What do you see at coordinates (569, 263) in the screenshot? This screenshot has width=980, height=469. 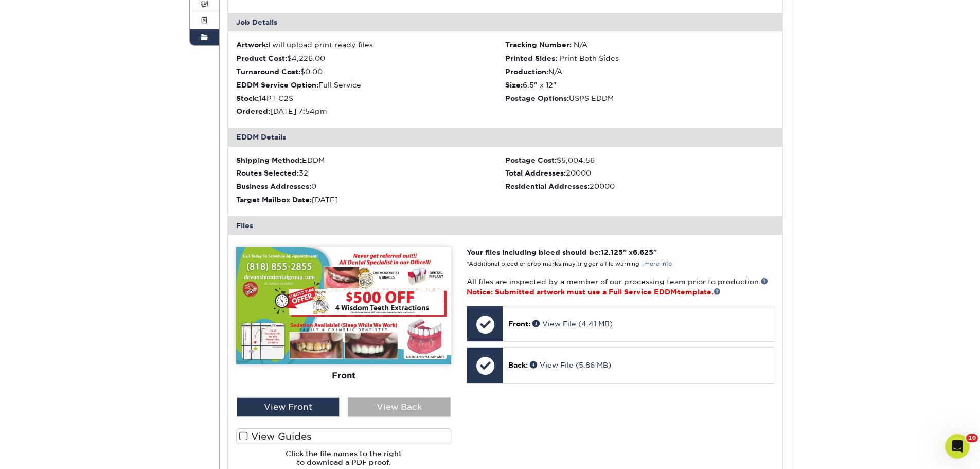 I see `small: *Additional bleed or crop marks may trigger a file warning –` at bounding box center [569, 263].